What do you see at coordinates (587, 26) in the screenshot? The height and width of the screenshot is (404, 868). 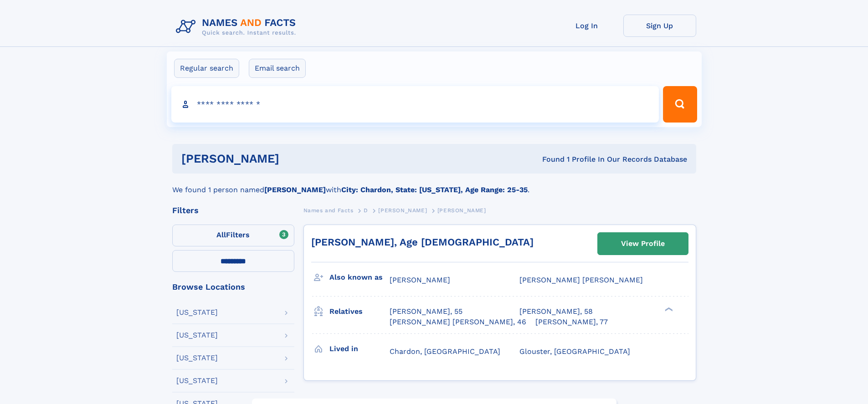 I see `a: Log In` at bounding box center [587, 26].